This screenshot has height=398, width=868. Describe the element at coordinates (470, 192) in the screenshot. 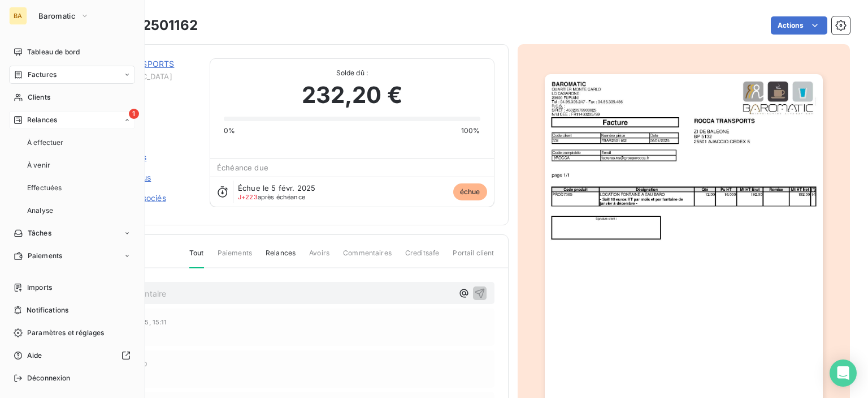

I see `span: échue` at that location.